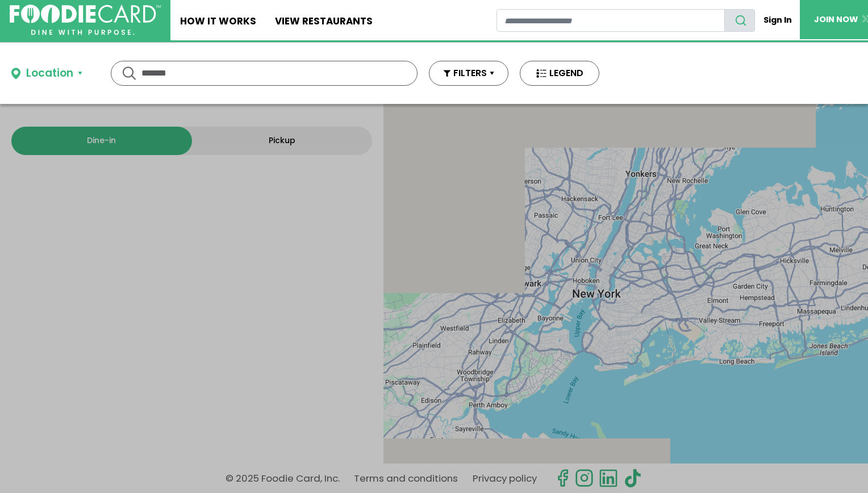 This screenshot has width=868, height=493. I want to click on img: FoodieCard; Eat, Drink, Save, Donate, so click(85, 20).